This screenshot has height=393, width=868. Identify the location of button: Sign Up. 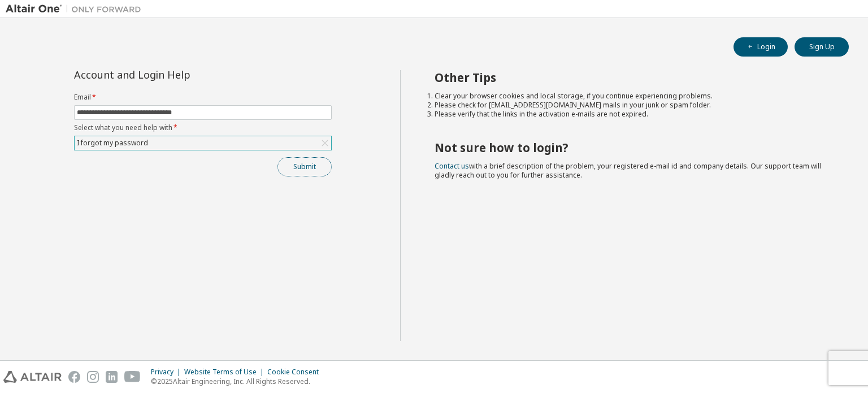
(822, 47).